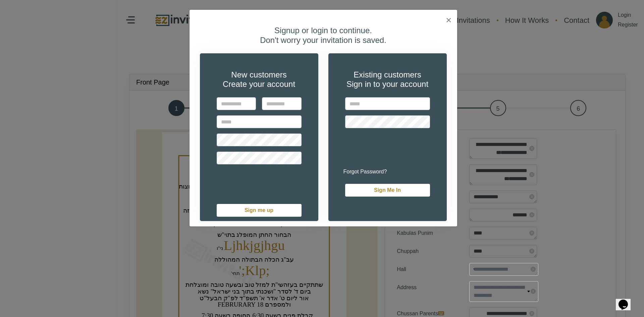  I want to click on button: Sign Me In, so click(388, 191).